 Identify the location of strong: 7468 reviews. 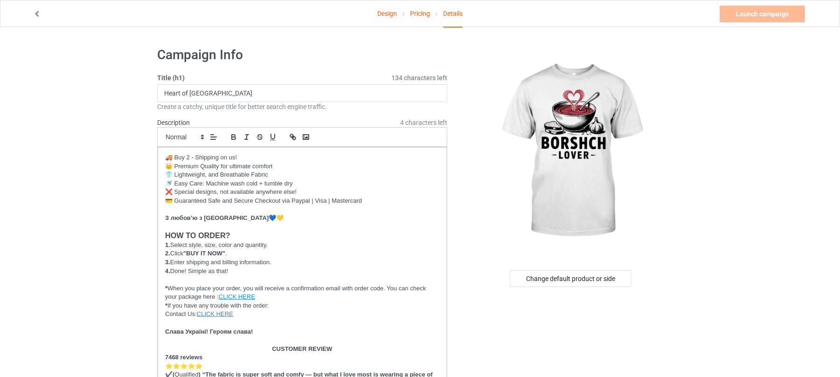
(184, 357).